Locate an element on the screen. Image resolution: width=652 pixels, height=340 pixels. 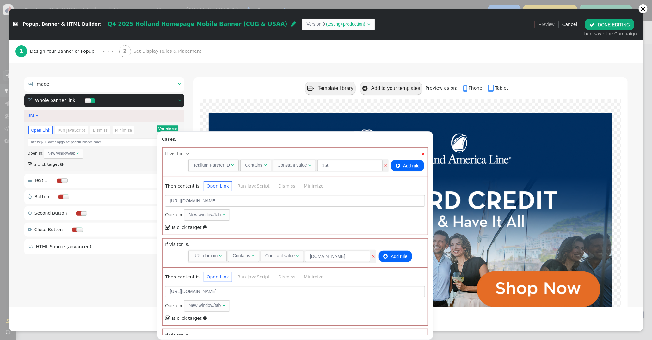
div: Cases: is located at coordinates (295, 139).